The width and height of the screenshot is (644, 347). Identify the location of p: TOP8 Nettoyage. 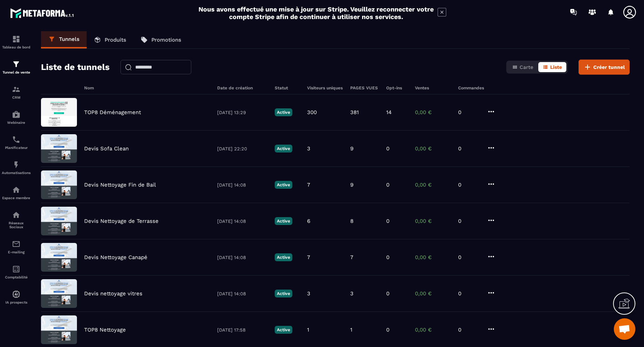
(105, 329).